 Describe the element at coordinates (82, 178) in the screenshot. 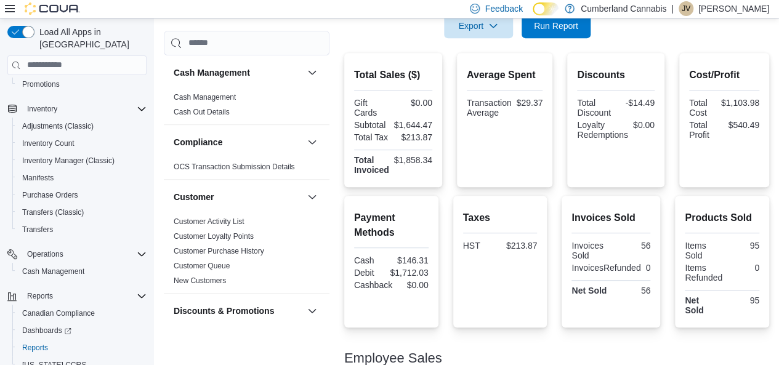

I see `button: Manifests` at that location.